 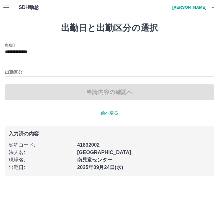 What do you see at coordinates (109, 134) in the screenshot?
I see `p: 入力済の内容` at bounding box center [109, 134].